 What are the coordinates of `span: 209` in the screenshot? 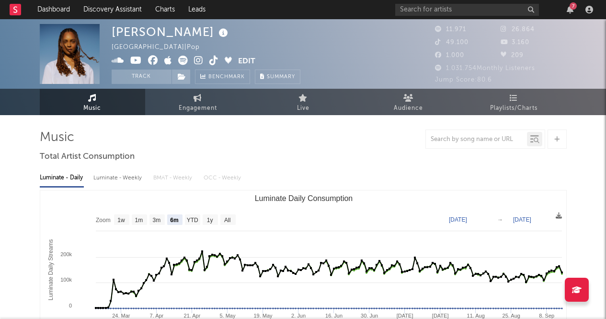 It's located at (512, 55).